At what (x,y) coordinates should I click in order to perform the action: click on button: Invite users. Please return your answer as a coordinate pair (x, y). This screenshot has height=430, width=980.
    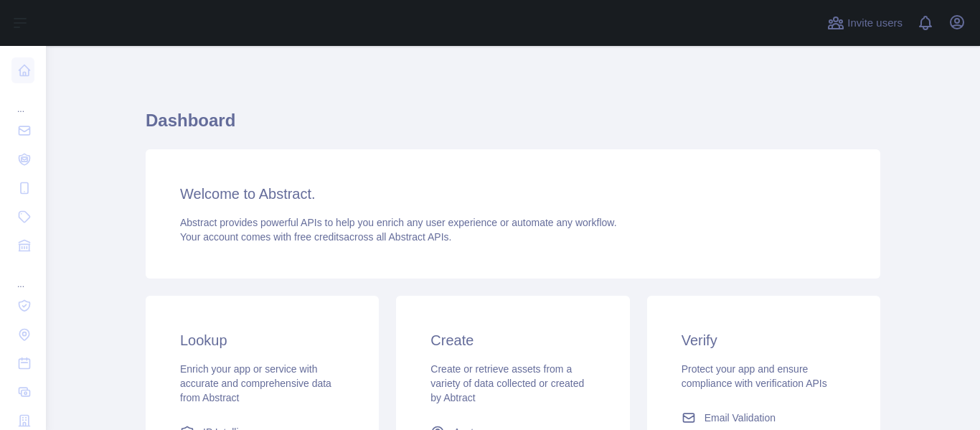
    Looking at the image, I should click on (864, 23).